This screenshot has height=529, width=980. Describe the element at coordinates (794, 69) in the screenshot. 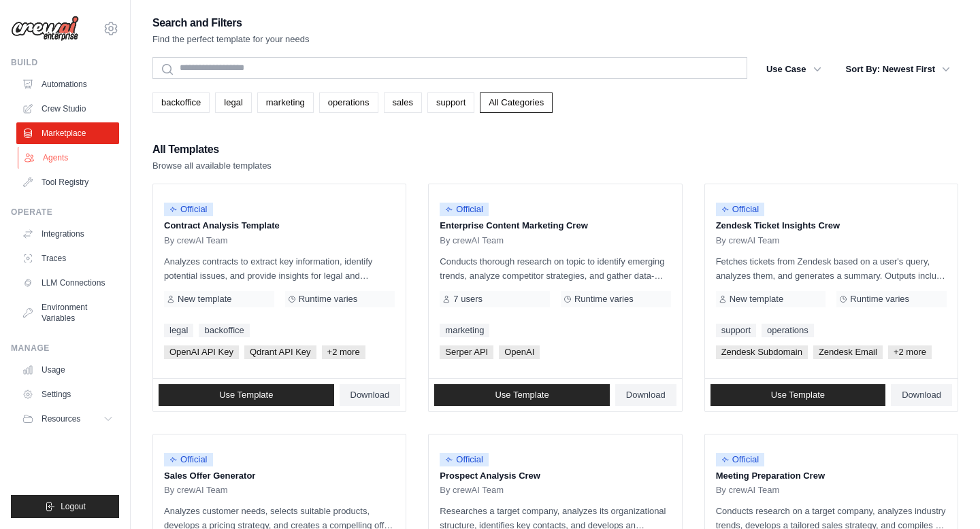

I see `button: Use Case` at that location.